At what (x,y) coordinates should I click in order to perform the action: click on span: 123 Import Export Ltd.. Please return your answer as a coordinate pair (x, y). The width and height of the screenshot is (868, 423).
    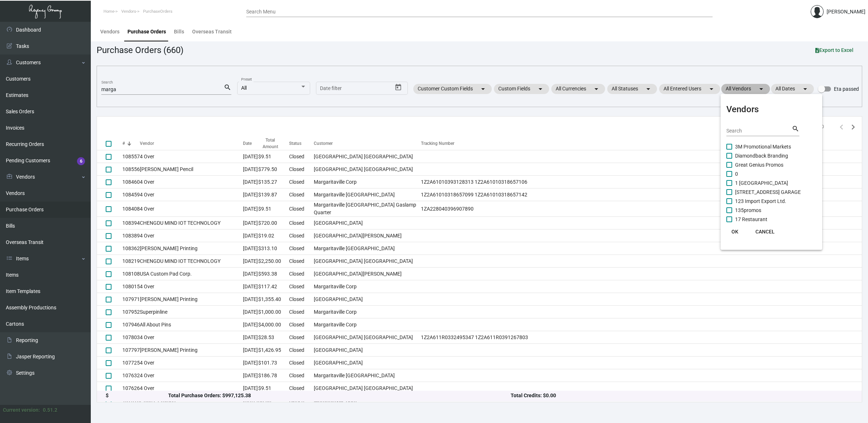
    Looking at the image, I should click on (771, 201).